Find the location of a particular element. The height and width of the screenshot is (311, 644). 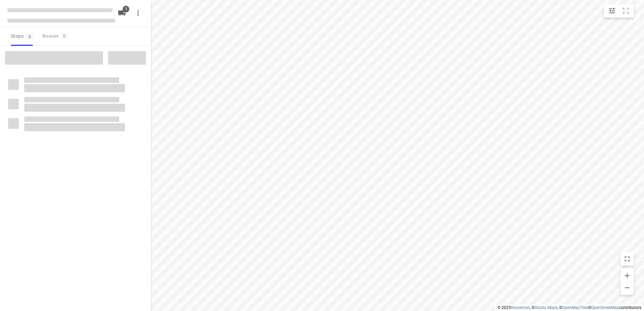

div: small contained button group is located at coordinates (619, 11).